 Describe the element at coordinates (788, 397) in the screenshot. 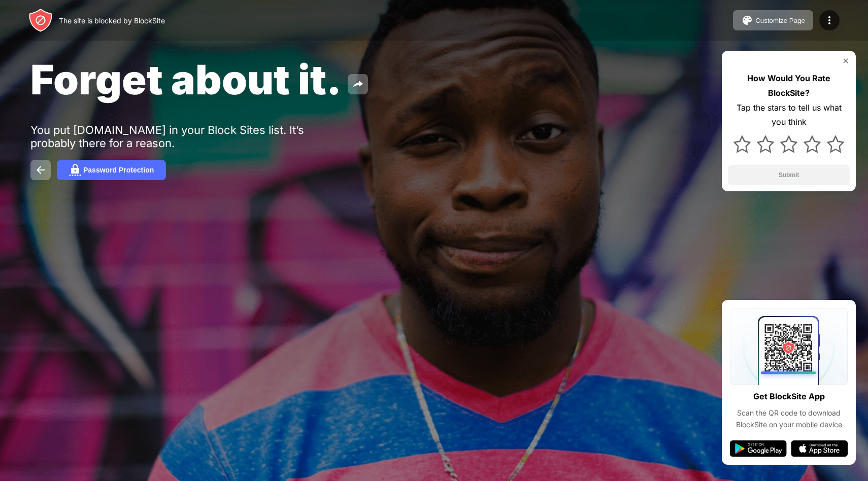

I see `div: Get BlockSite App` at that location.